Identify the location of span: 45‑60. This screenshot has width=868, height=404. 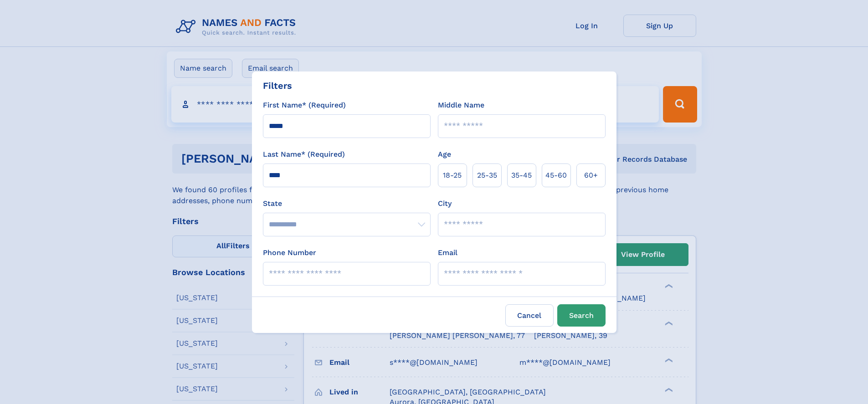
(556, 175).